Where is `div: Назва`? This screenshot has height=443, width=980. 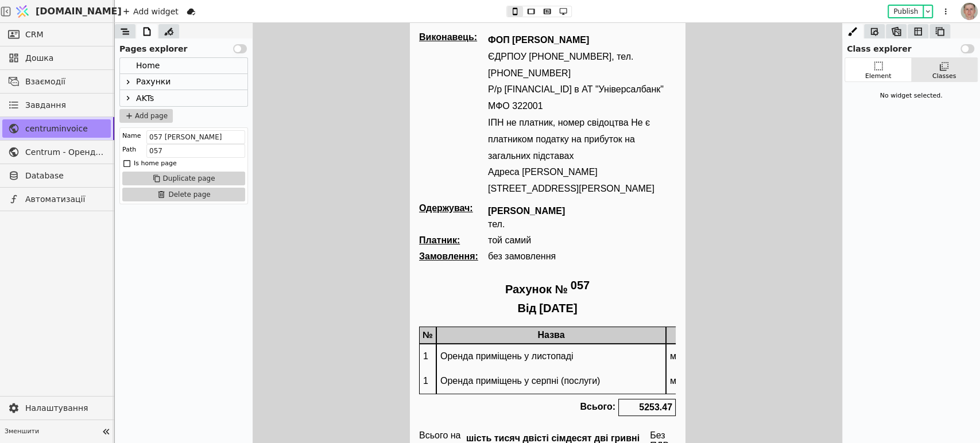 div: Назва is located at coordinates (141, 312).